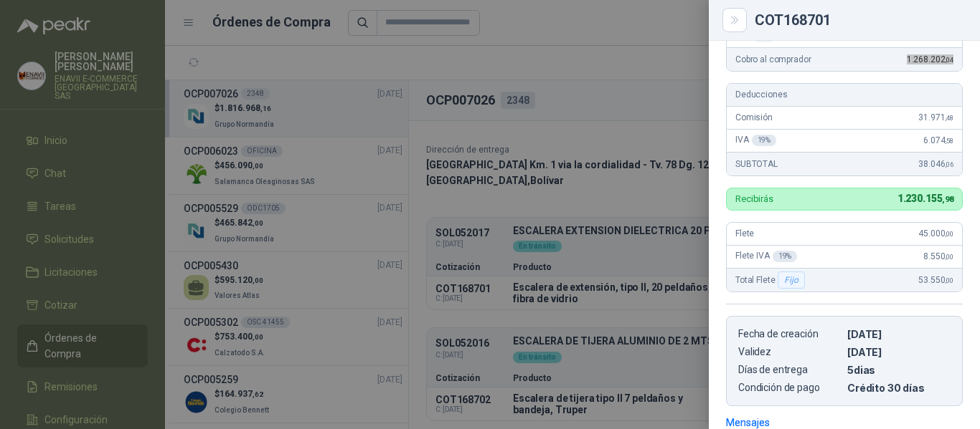 This screenshot has height=429, width=980. I want to click on span: 1.230.155, so click(926, 198).